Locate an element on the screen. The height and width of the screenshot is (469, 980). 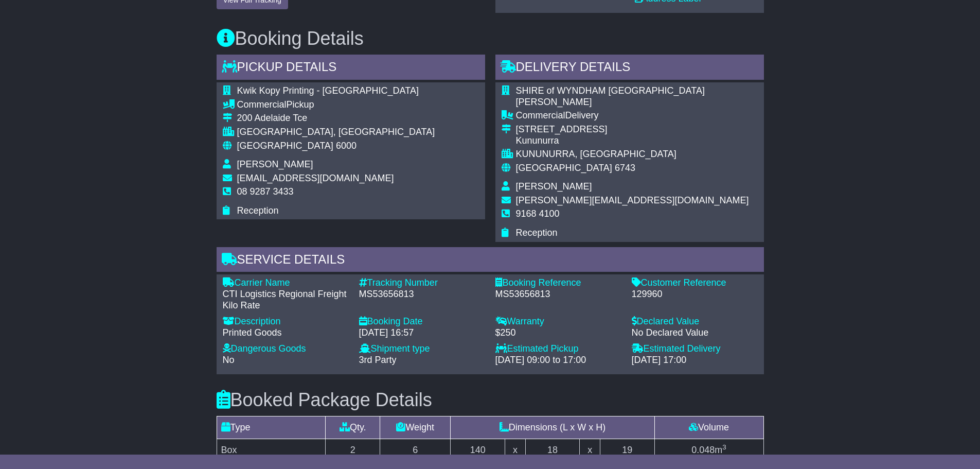
div: Shipment type is located at coordinates (422, 349).